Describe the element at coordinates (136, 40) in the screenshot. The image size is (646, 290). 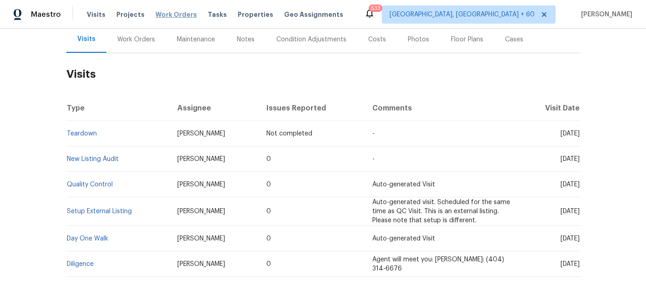
I see `div: Work Orders` at that location.